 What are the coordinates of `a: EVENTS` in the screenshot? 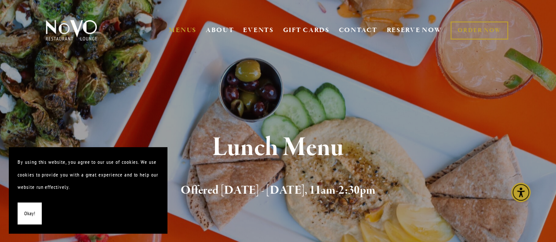 It's located at (258, 30).